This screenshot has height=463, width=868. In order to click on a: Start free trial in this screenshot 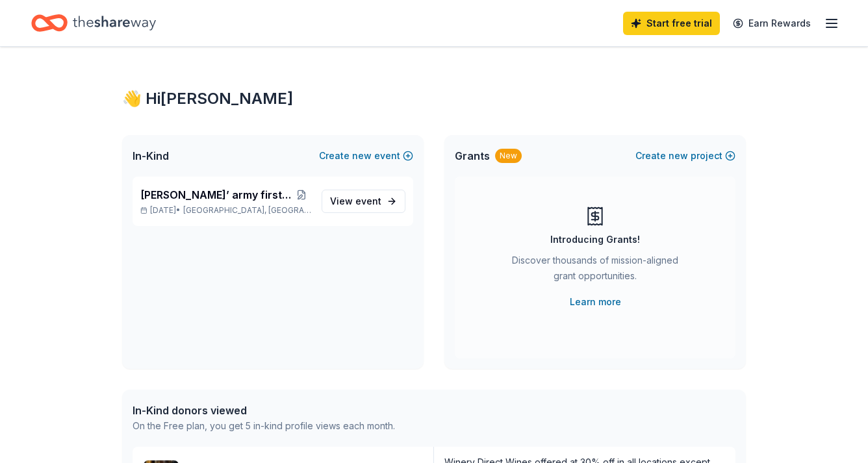, I will do `click(671, 24)`.